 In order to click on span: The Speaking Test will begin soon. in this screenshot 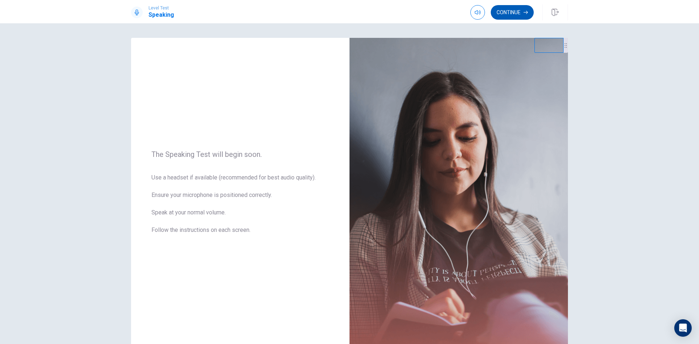, I will do `click(240, 154)`.